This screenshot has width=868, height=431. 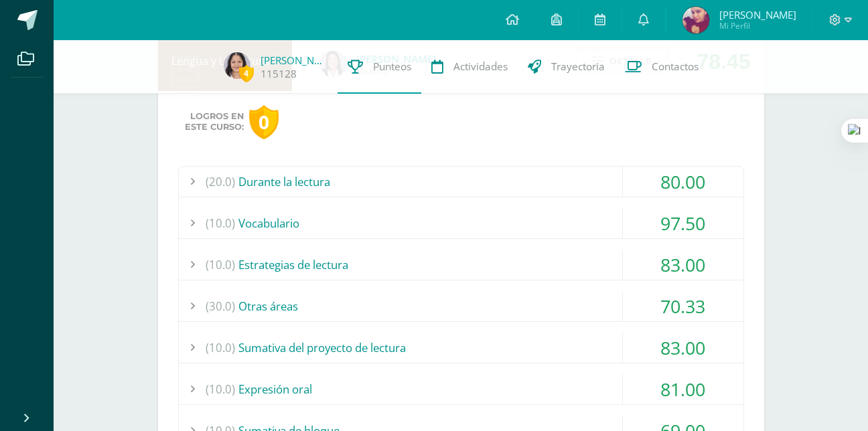 What do you see at coordinates (683, 389) in the screenshot?
I see `div: 81.00` at bounding box center [683, 389].